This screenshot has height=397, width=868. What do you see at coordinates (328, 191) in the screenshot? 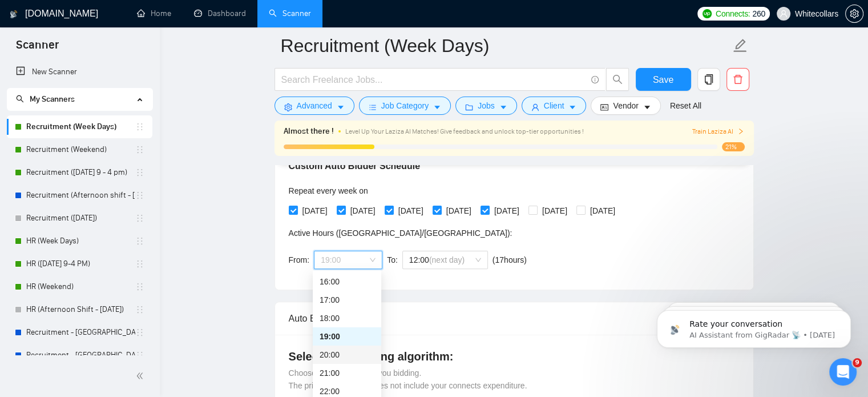
I see `span: Repeat every week on` at bounding box center [328, 191].